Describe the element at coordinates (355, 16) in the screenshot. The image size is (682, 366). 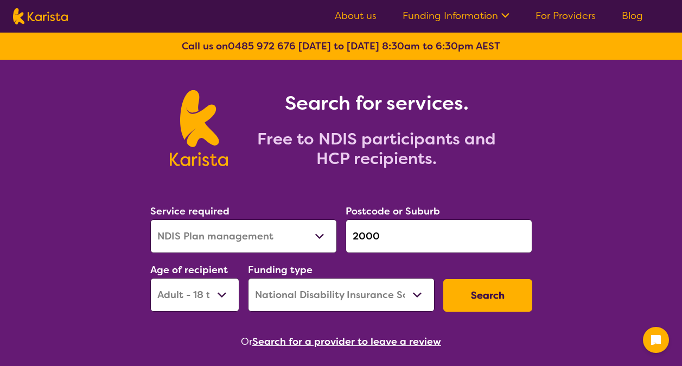
I see `a: About us` at that location.